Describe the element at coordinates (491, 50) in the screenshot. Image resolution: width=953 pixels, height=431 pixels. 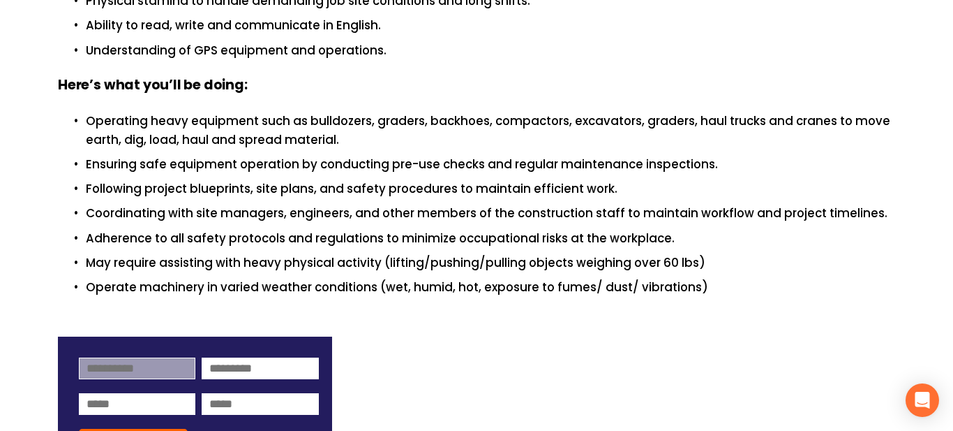
I see `p: Understanding of GPS equipment and operations.` at that location.